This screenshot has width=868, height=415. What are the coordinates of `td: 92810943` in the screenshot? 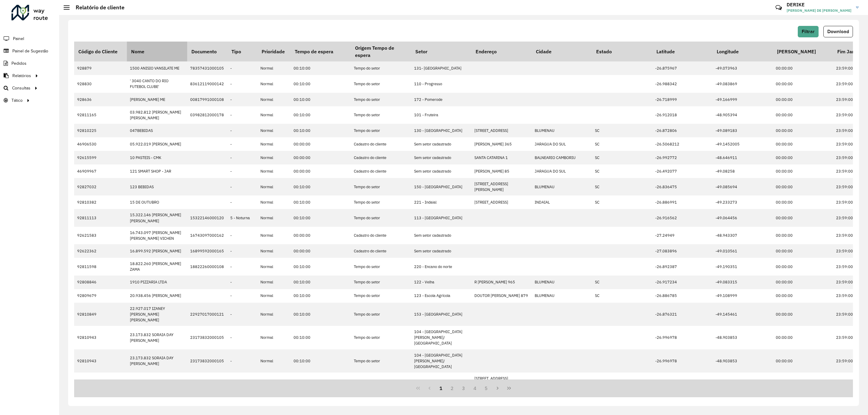 It's located at (100, 338).